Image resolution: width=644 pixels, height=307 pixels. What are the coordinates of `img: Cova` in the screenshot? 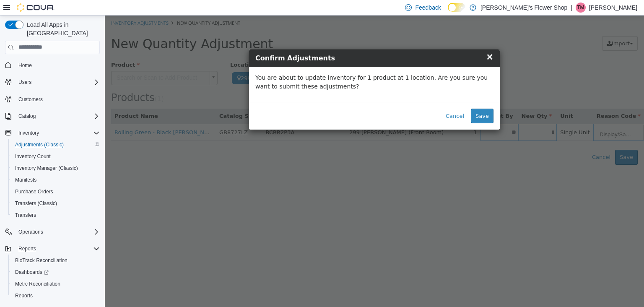 It's located at (36, 8).